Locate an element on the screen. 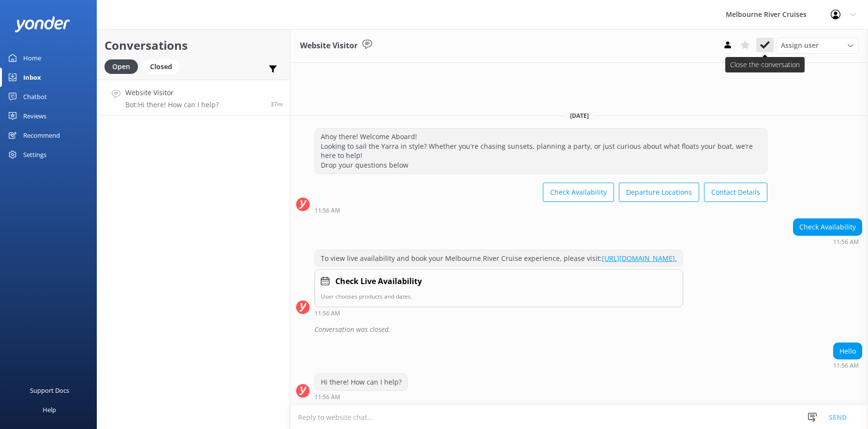  div: Chatbot is located at coordinates (35, 97).